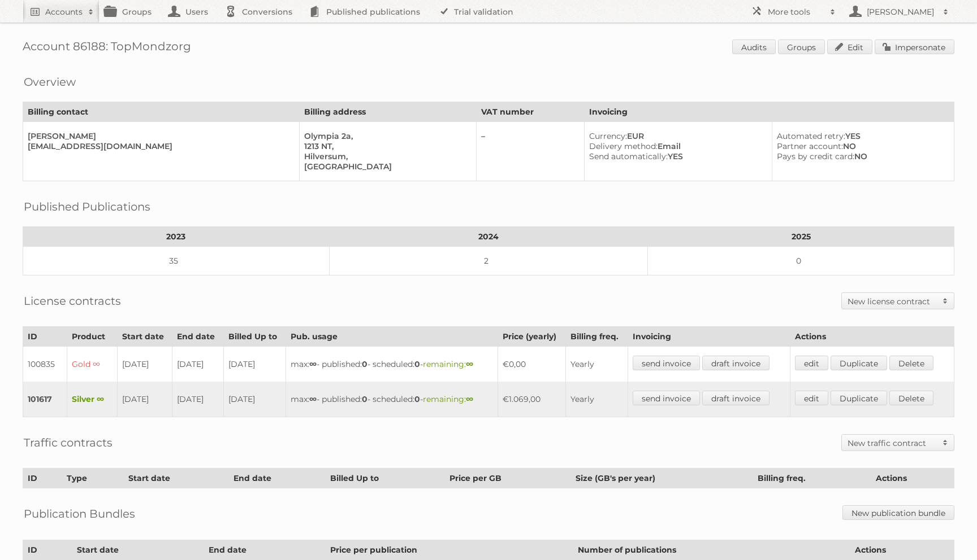 The height and width of the screenshot is (560, 977). Describe the element at coordinates (914, 47) in the screenshot. I see `a: Impersonate` at that location.